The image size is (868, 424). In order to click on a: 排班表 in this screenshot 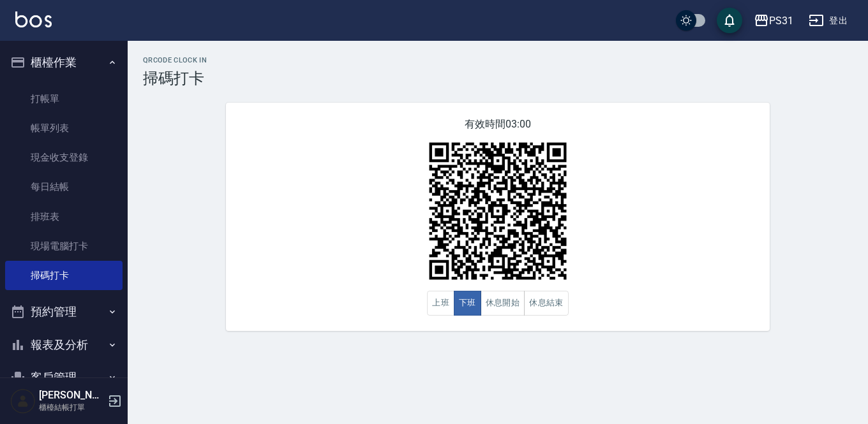, I will do `click(64, 217)`.